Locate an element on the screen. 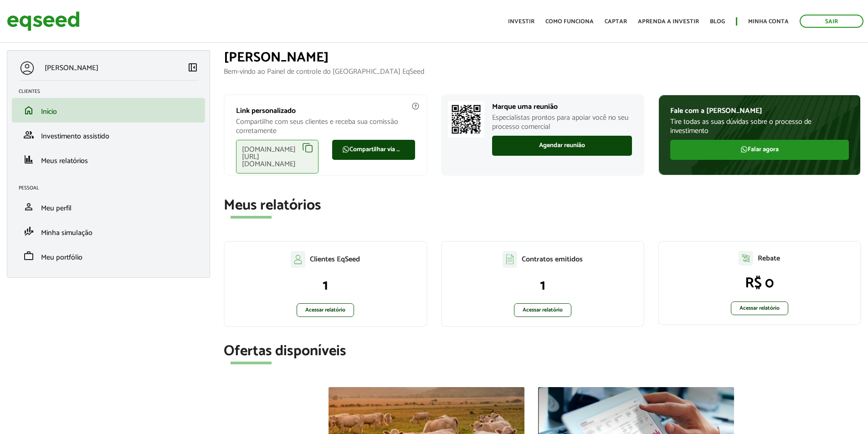 The image size is (868, 434). img: EqSeed is located at coordinates (43, 21).